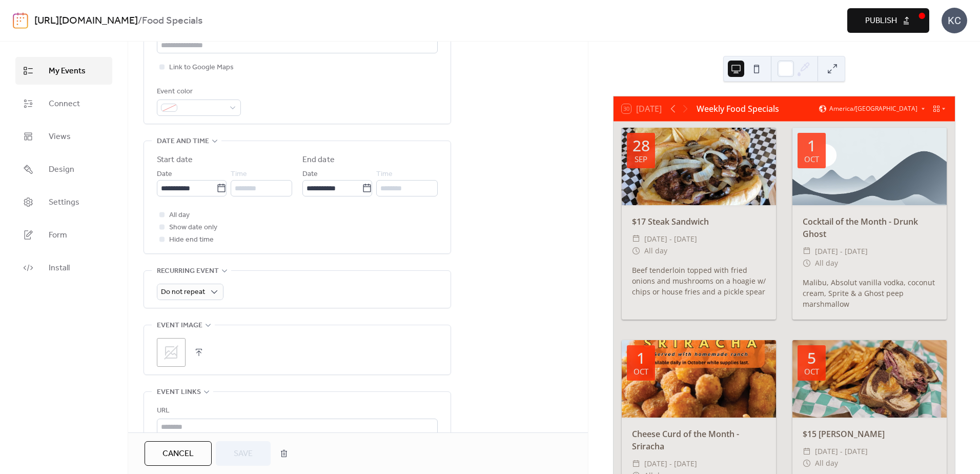 The width and height of the screenshot is (980, 474). Describe the element at coordinates (62, 170) in the screenshot. I see `span: Design` at that location.